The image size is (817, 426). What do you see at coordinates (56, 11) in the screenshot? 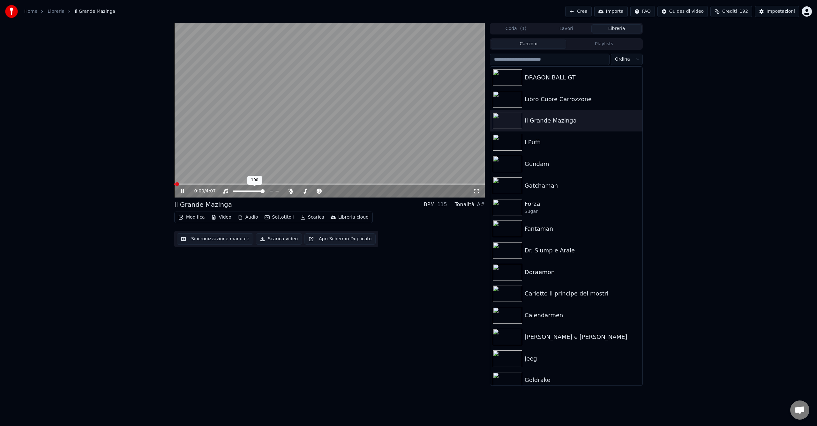
I see `a: Libreria` at bounding box center [56, 11].